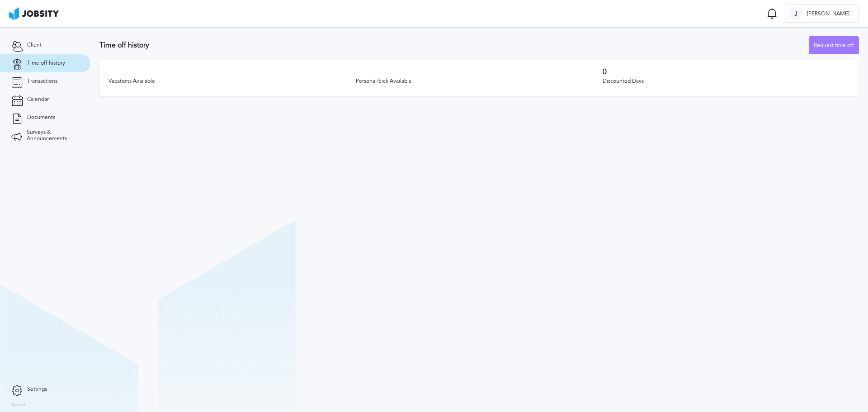  I want to click on span: Calendar, so click(38, 100).